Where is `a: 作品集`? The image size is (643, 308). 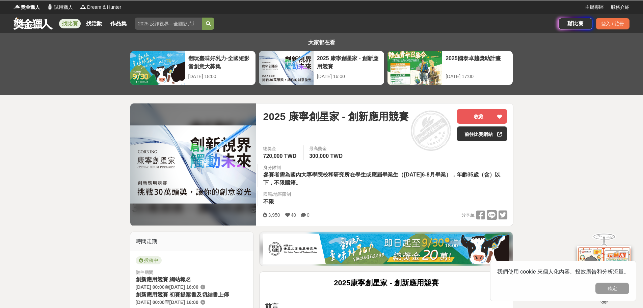
a: 作品集 is located at coordinates (118, 24).